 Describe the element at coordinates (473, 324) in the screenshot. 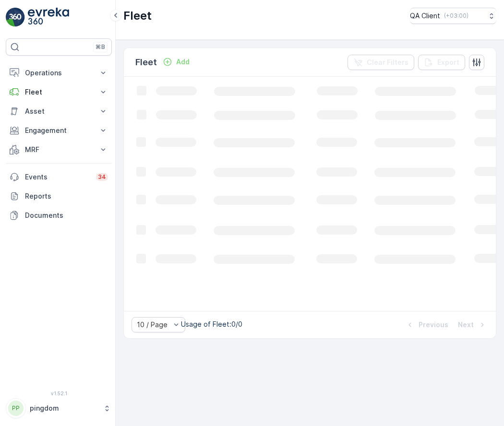

I see `button: Next` at that location.